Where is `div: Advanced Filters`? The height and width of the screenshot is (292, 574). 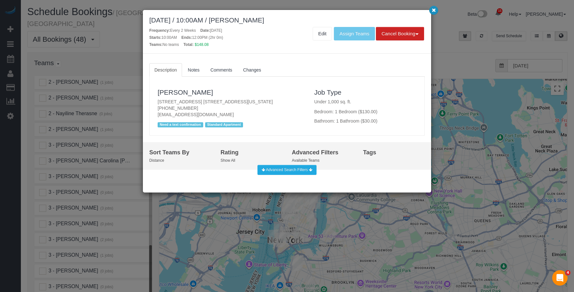
div: Advanced Filters is located at coordinates (323, 153).